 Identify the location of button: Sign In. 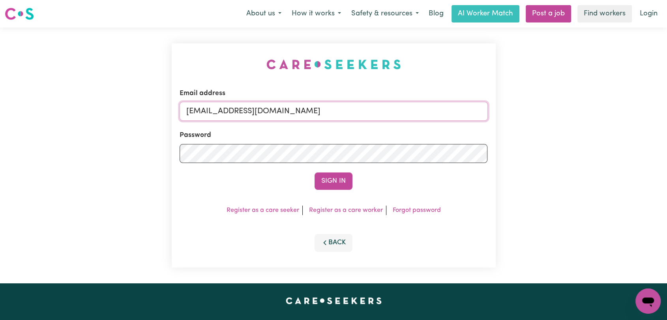
(334, 181).